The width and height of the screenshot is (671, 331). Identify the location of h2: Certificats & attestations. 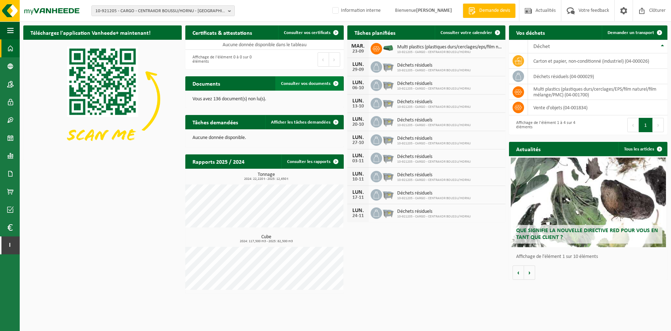
(222, 32).